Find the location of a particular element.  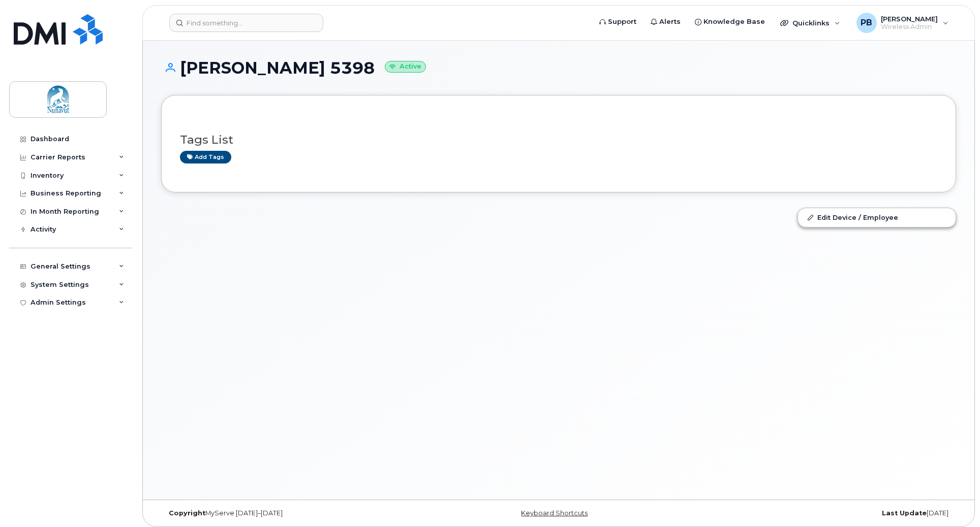

small: Active is located at coordinates (405, 66).